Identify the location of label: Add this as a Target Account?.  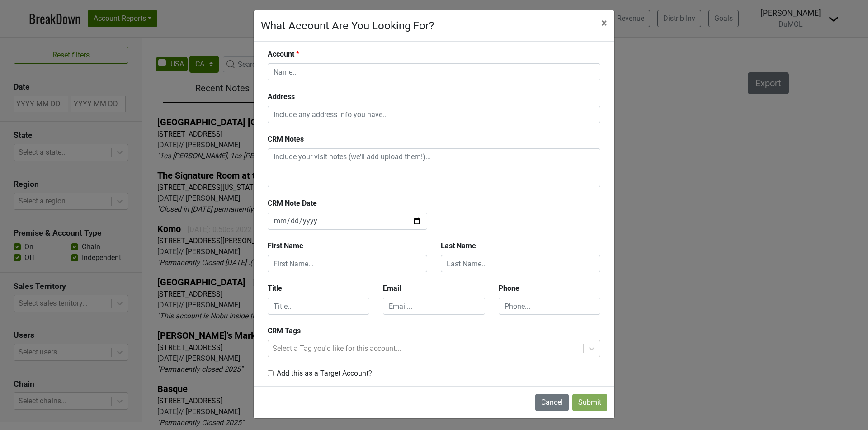
(324, 373).